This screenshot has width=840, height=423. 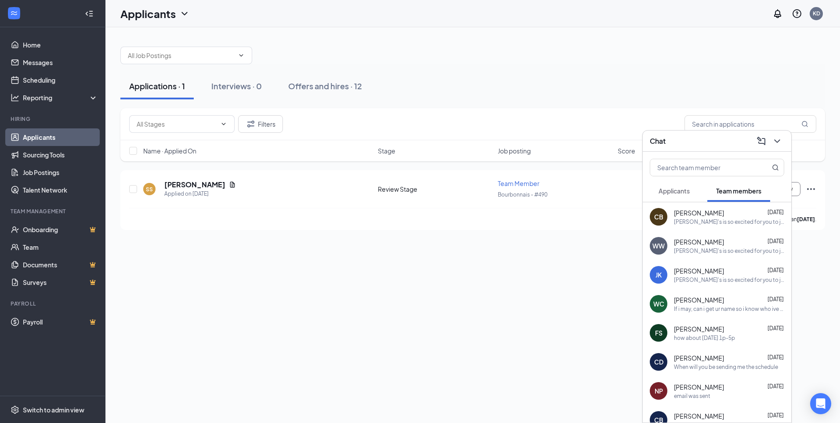 What do you see at coordinates (778, 141) in the screenshot?
I see `button: ChevronDown` at bounding box center [778, 141].